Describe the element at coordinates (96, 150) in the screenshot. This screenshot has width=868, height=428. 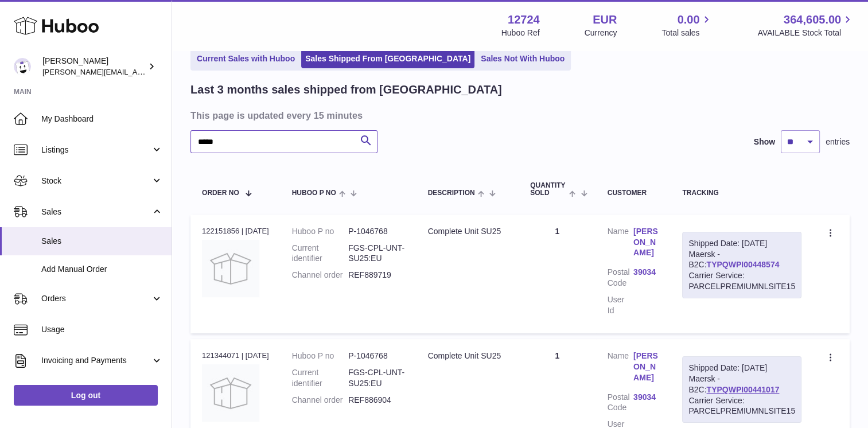
I see `span: Listings` at that location.